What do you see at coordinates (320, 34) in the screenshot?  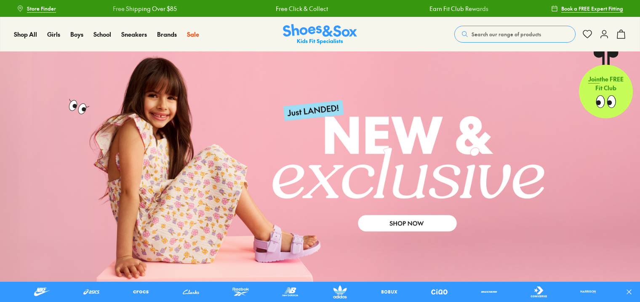 I see `a: Shoes & Sox` at bounding box center [320, 34].